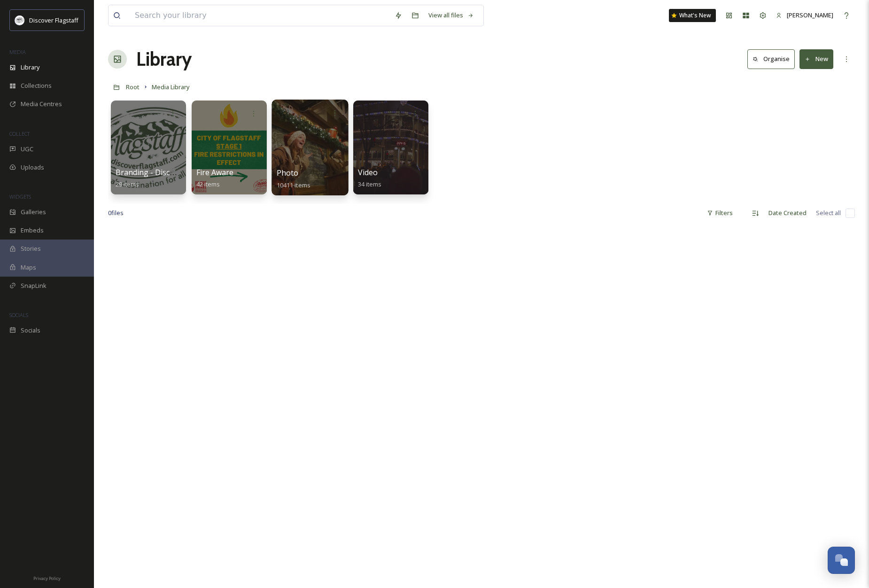  Describe the element at coordinates (19, 133) in the screenshot. I see `span: COLLECT` at that location.